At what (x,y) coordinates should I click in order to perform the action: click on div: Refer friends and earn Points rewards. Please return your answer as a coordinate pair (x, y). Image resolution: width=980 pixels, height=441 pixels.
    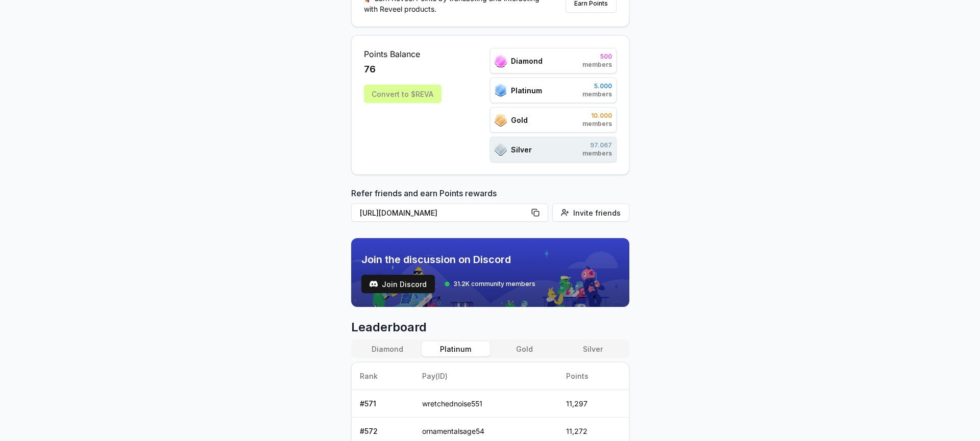
    Looking at the image, I should click on (490, 207).